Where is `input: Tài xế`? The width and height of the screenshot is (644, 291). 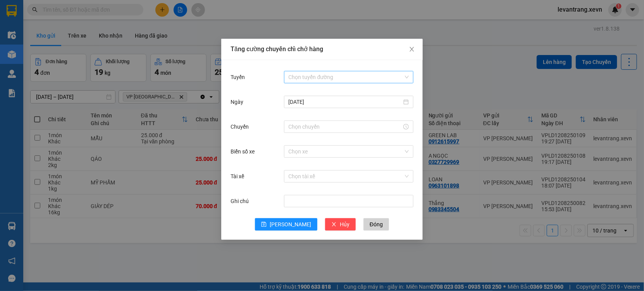 input: Tài xế is located at coordinates (346, 176).